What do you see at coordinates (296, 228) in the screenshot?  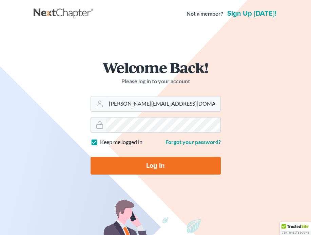 I see `div: TrustedSite Certified` at bounding box center [296, 228].